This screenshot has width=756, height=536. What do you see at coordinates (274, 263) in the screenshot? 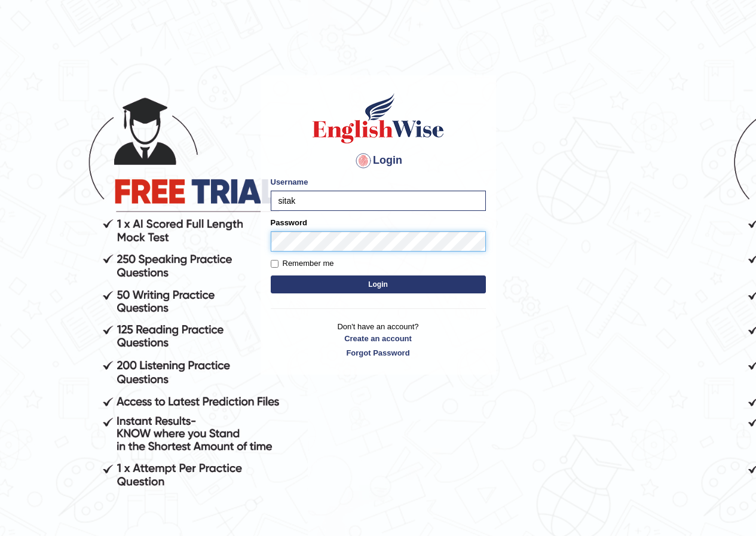
I see `input: Remember me` at bounding box center [274, 263].